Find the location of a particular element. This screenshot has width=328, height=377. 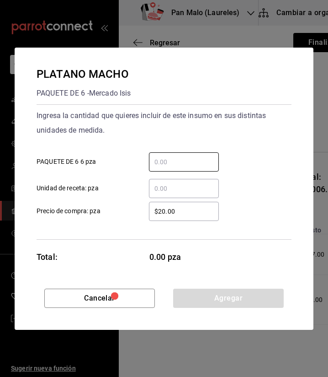

span: PAQUETE DE 6 6 pza is located at coordinates (66, 162).